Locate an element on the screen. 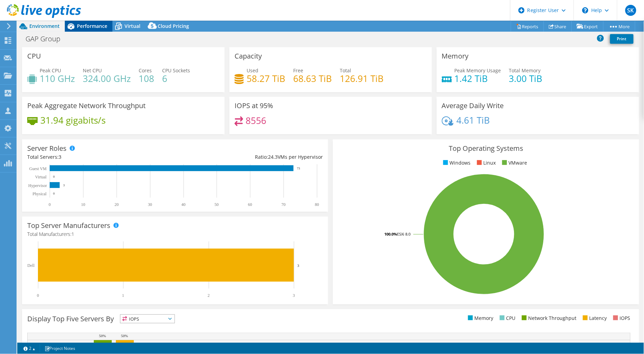 This screenshot has width=644, height=354. span: Peak Memory Usage is located at coordinates (478, 70).